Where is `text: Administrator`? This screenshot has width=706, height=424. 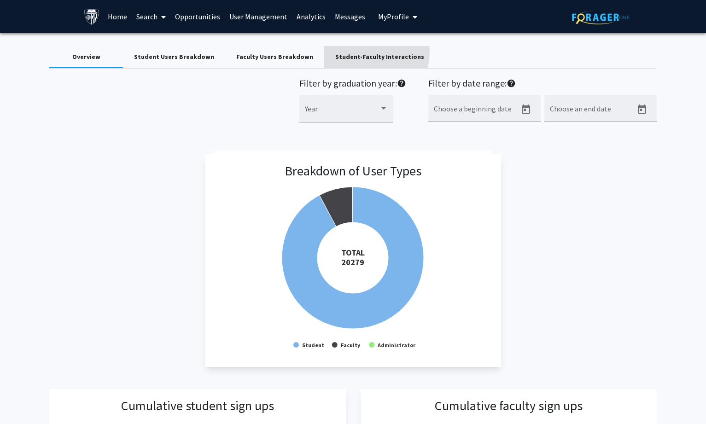 text: Administrator is located at coordinates (397, 345).